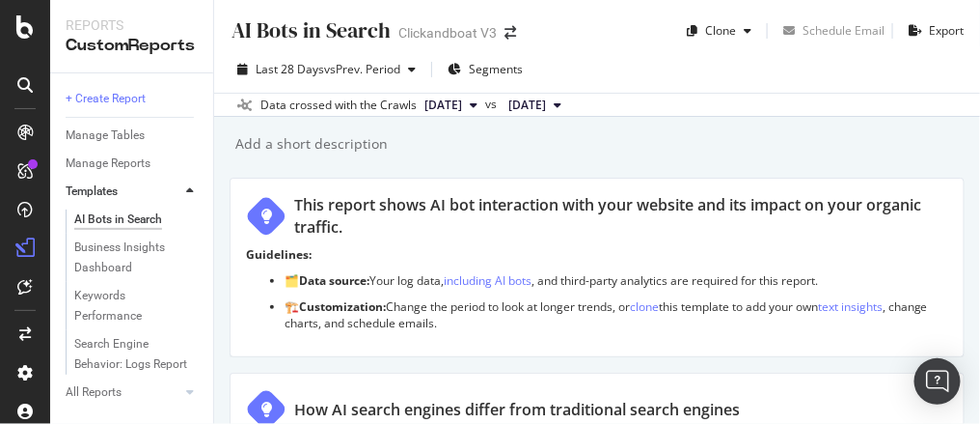  What do you see at coordinates (721, 30) in the screenshot?
I see `div: Clone` at bounding box center [721, 30].